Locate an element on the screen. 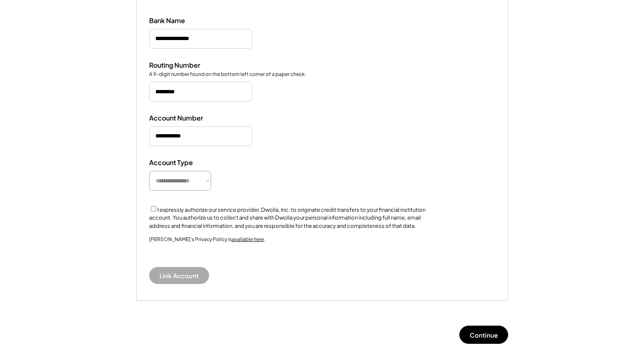 The width and height of the screenshot is (644, 350). button: Link Account is located at coordinates (178, 275).